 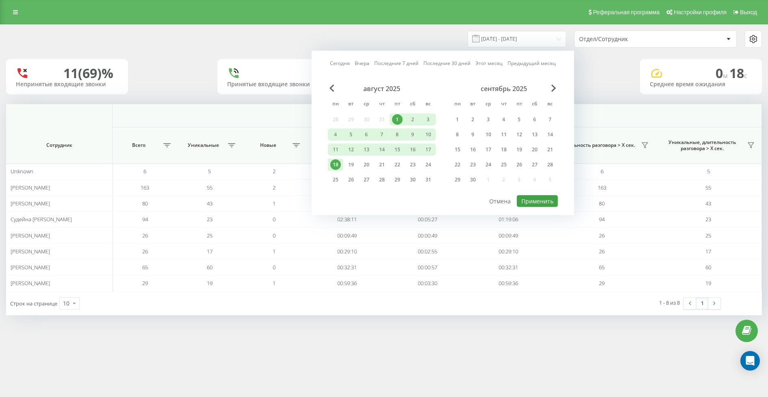 I want to click on div: вт 12 авг. 2025 г., so click(x=351, y=150).